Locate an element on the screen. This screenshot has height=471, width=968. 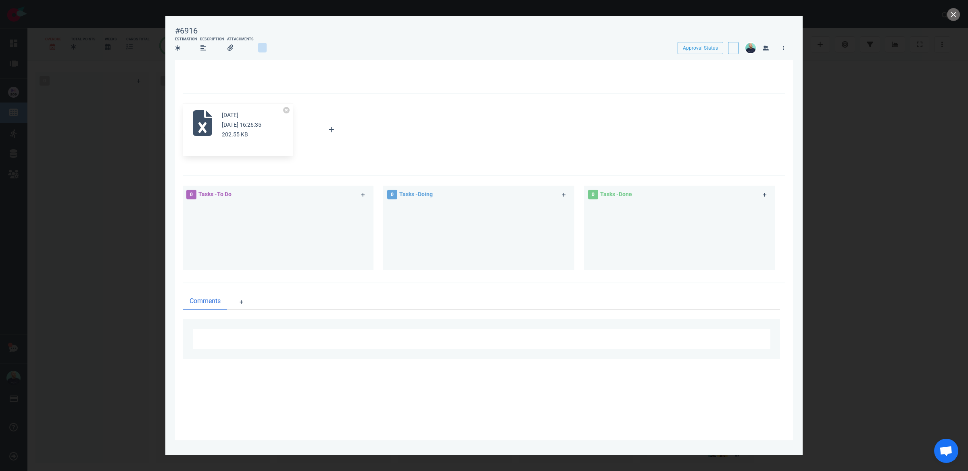
button: close is located at coordinates (954, 15).